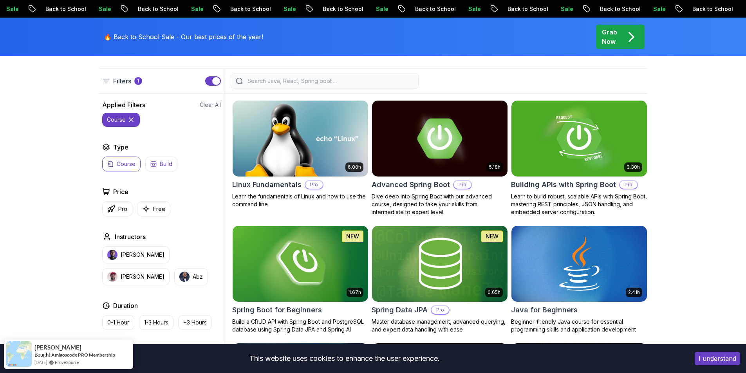 The image size is (746, 373). What do you see at coordinates (355, 293) in the screenshot?
I see `p: 1.67h` at bounding box center [355, 293].